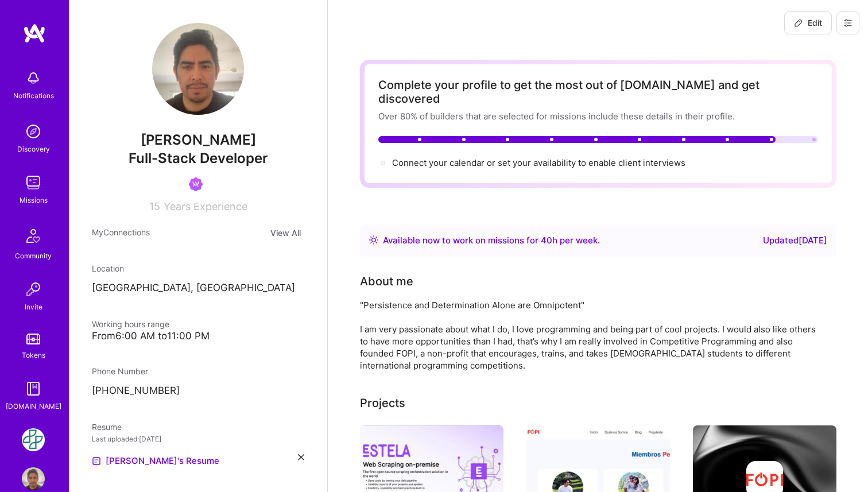  What do you see at coordinates (34, 183) in the screenshot?
I see `img: teamwork` at bounding box center [34, 183].